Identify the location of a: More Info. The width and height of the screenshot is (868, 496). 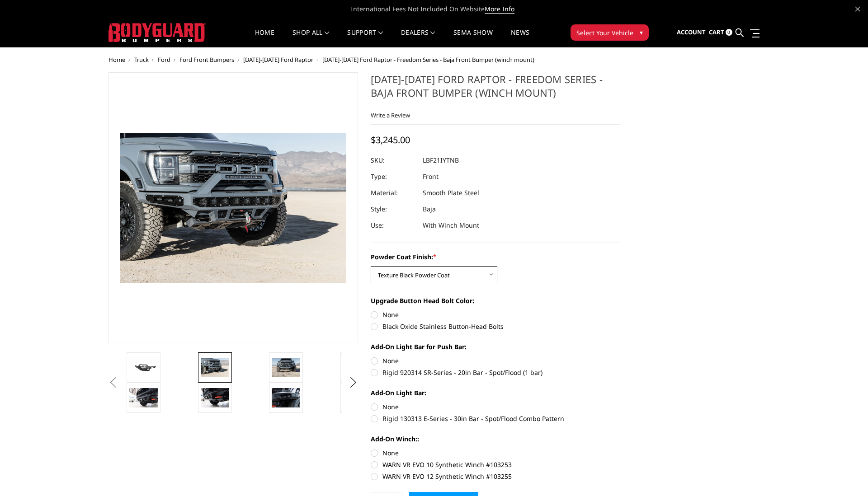
(500, 9).